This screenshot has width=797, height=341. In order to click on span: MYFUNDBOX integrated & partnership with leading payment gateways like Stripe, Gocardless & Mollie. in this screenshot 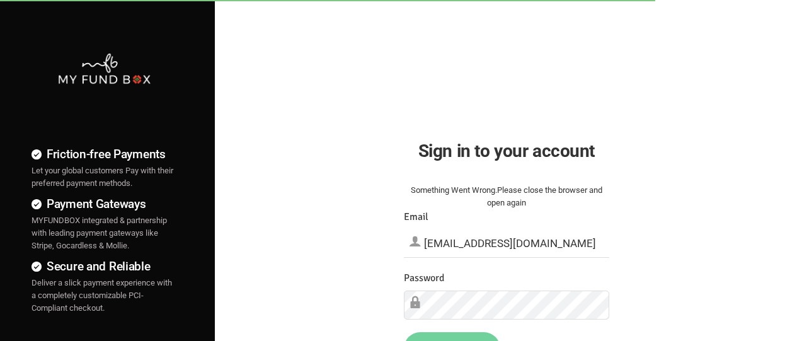, I will do `click(99, 232)`.